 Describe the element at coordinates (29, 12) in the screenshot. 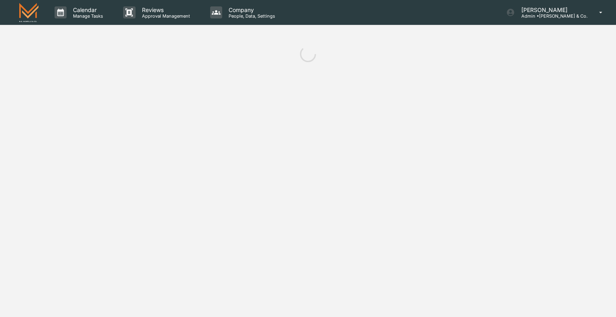

I see `img: logo` at that location.